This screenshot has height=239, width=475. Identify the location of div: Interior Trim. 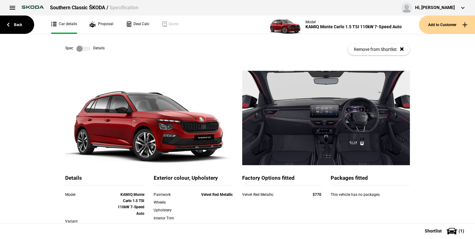
(170, 218).